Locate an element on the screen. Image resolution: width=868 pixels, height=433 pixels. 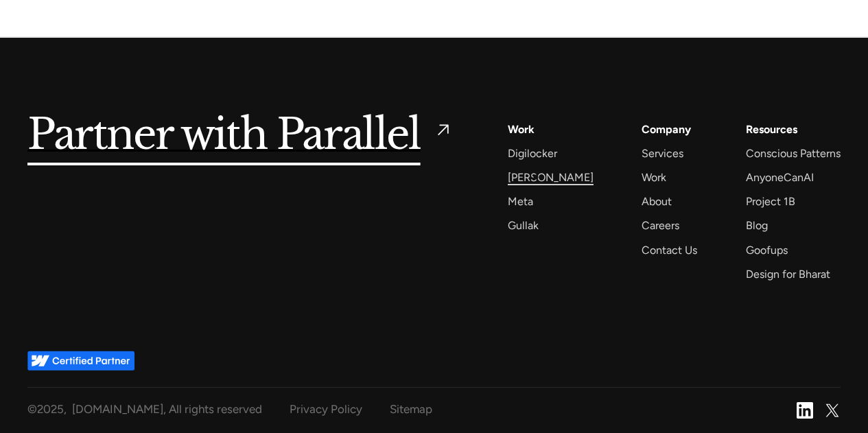
div: Company is located at coordinates (666, 129).